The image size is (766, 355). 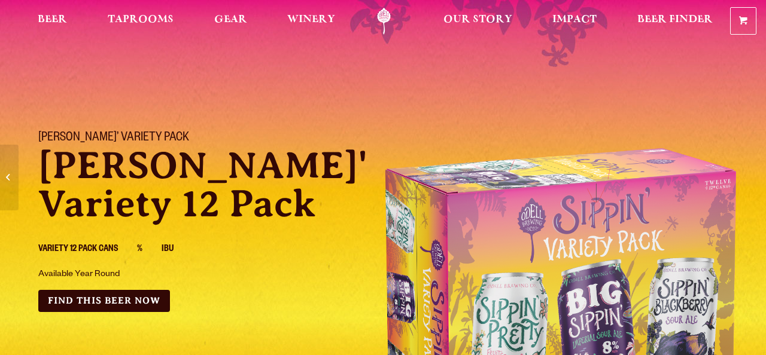 What do you see at coordinates (311, 20) in the screenshot?
I see `span: Winery` at bounding box center [311, 20].